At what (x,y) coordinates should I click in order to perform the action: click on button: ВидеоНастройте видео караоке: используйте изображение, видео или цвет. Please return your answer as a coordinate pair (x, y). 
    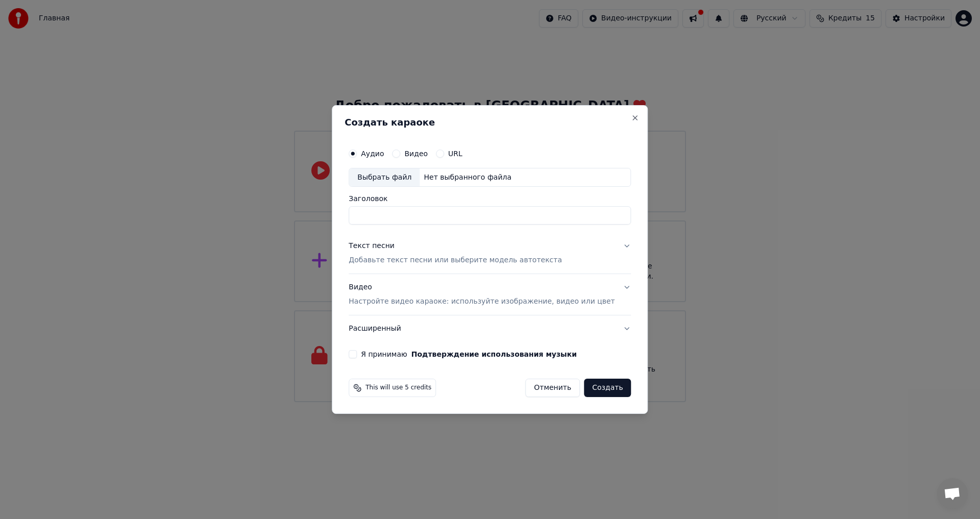
    Looking at the image, I should click on (490, 295).